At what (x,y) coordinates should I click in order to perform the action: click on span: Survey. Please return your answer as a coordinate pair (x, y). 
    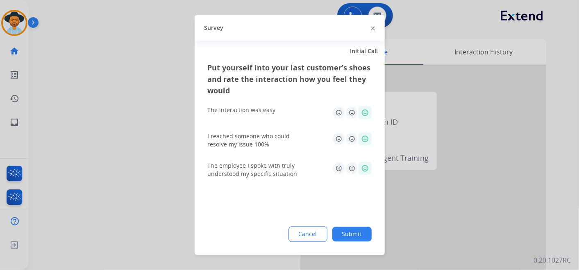
    Looking at the image, I should click on (214, 28).